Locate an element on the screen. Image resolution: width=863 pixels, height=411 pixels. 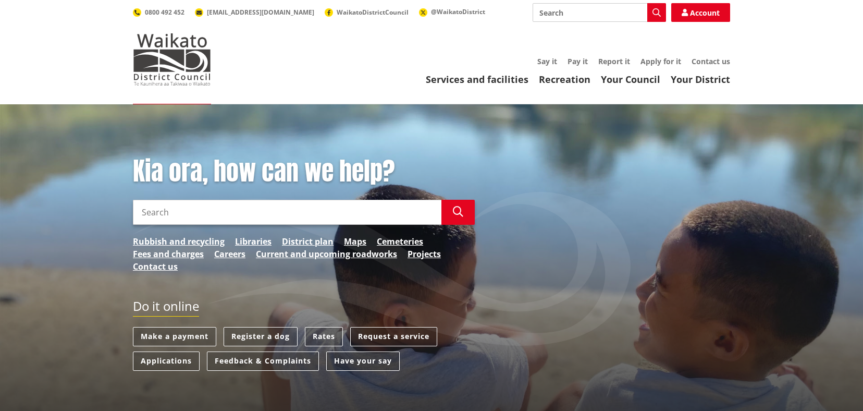
a: 0800 492 452 is located at coordinates (158, 12).